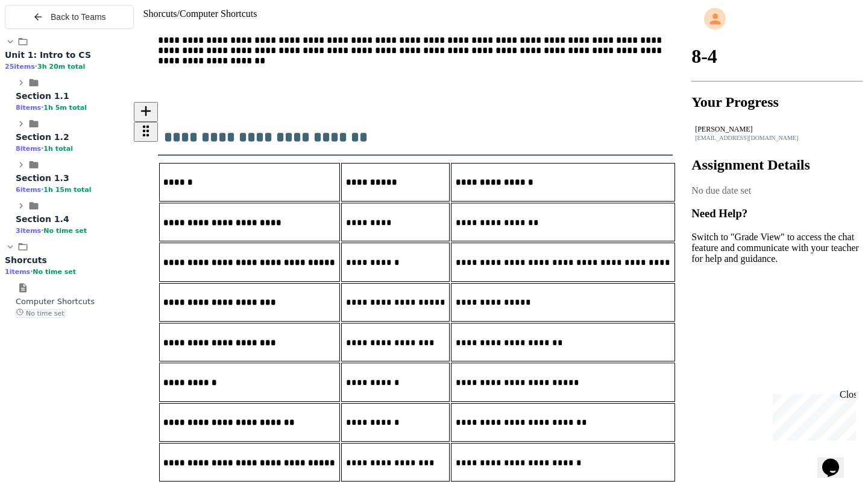 The image size is (868, 490). I want to click on button: Back to Teams, so click(70, 17).